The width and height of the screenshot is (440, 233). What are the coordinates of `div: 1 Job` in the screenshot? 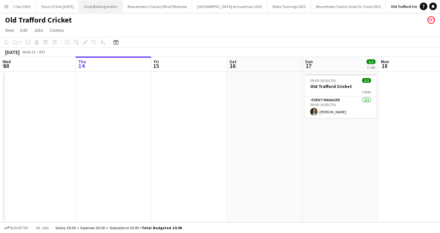 It's located at (371, 67).